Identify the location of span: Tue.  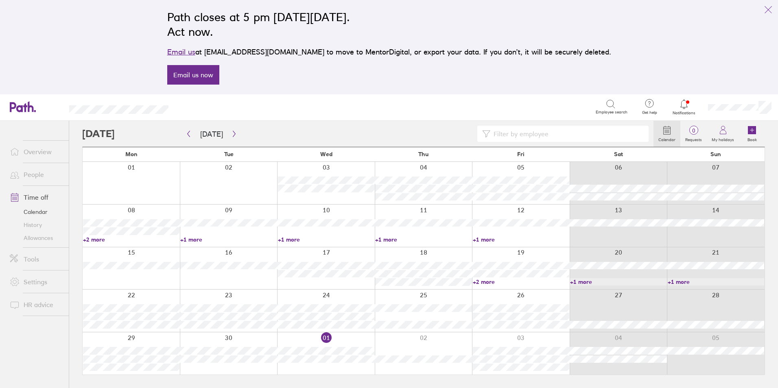
(229, 154).